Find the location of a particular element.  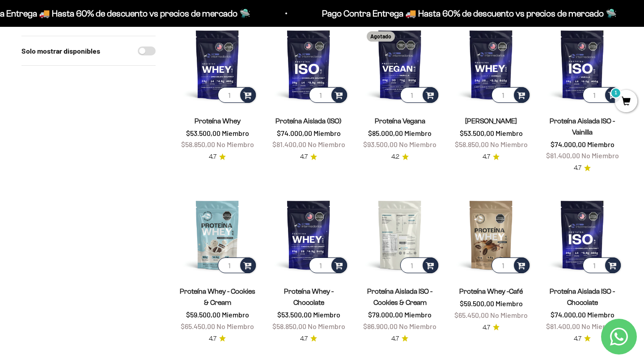

a: Proteína Whey is located at coordinates (217, 121).